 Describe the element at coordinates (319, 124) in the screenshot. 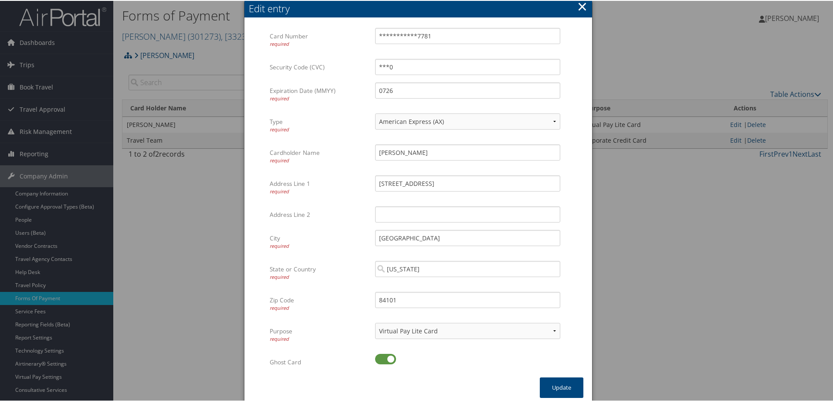

I see `label: Type` at that location.